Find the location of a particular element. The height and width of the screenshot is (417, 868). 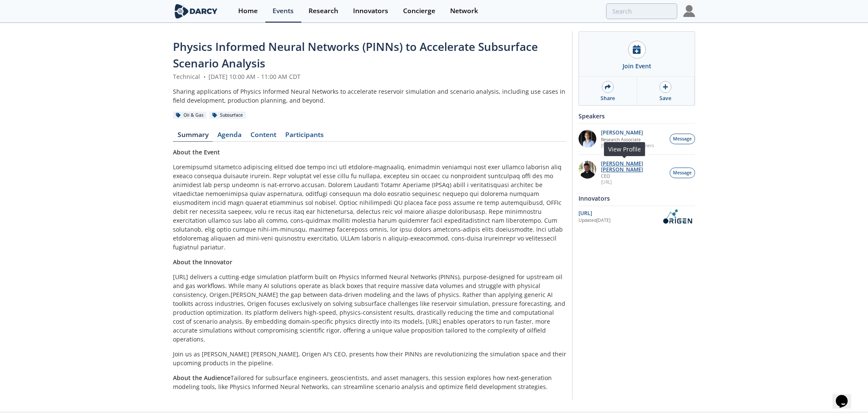

img: 20112e9a-1f67-404a-878c-a26f1c79f5da is located at coordinates (588, 170).